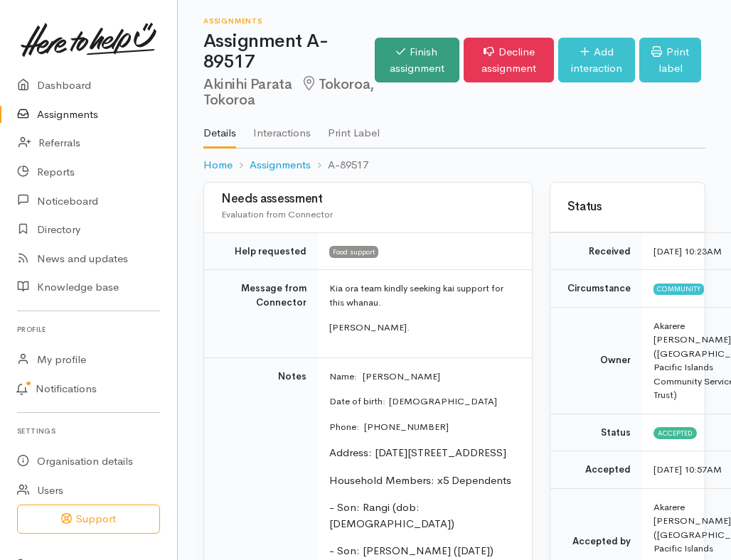 The width and height of the screenshot is (731, 560). I want to click on button: Support, so click(88, 519).